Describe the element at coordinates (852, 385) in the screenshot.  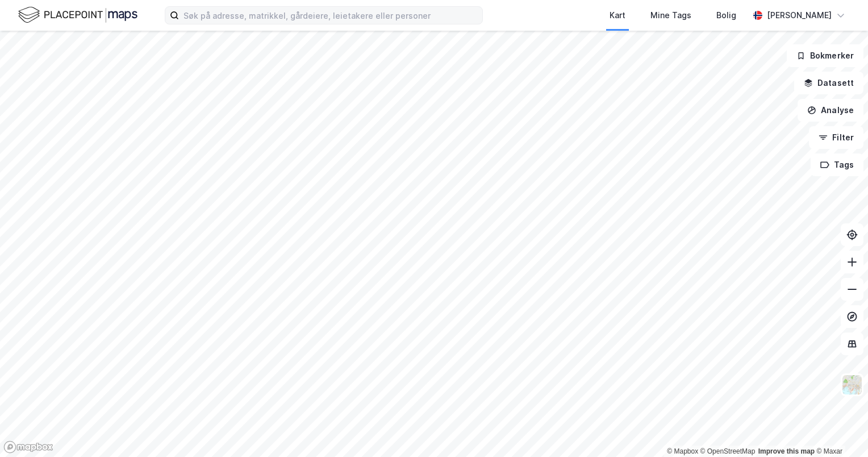
I see `img: Z` at that location.